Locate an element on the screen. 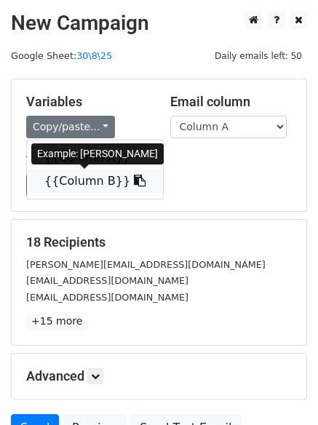 This screenshot has width=318, height=425. a: Copy/paste... is located at coordinates (71, 126).